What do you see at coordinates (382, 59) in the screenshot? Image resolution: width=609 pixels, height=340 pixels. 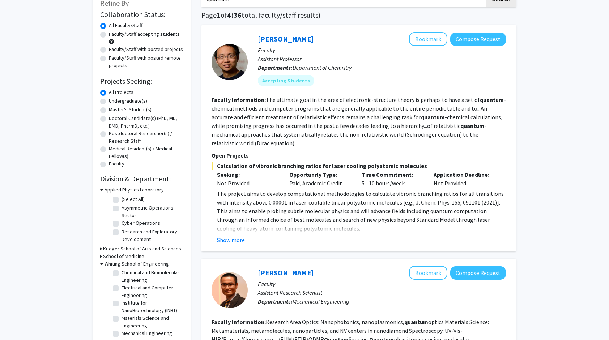 I see `p: Assistant Professor` at bounding box center [382, 59].